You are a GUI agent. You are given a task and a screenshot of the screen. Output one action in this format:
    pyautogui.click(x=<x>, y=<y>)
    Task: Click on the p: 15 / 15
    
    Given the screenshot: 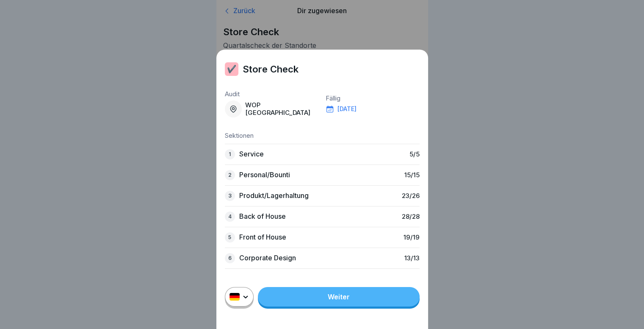 What is the action you would take?
    pyautogui.click(x=412, y=175)
    